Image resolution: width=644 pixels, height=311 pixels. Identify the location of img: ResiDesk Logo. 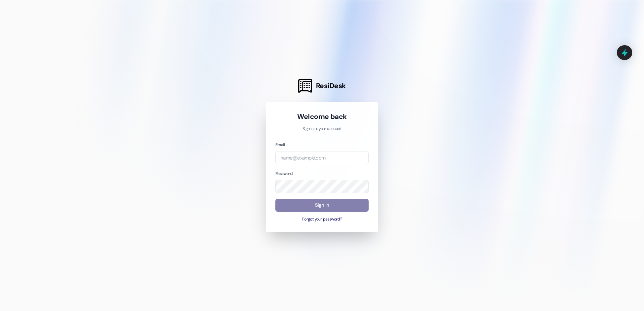
(305, 86).